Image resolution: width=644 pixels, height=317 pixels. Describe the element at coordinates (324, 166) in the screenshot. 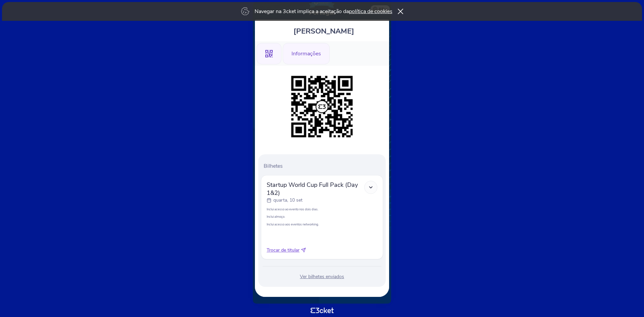

I see `p: Bilhetes` at that location.